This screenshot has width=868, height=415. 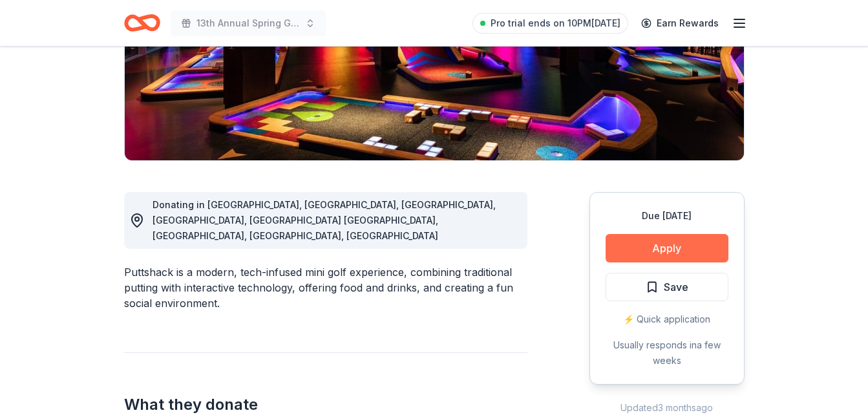 What do you see at coordinates (142, 23) in the screenshot?
I see `a: Home` at bounding box center [142, 23].